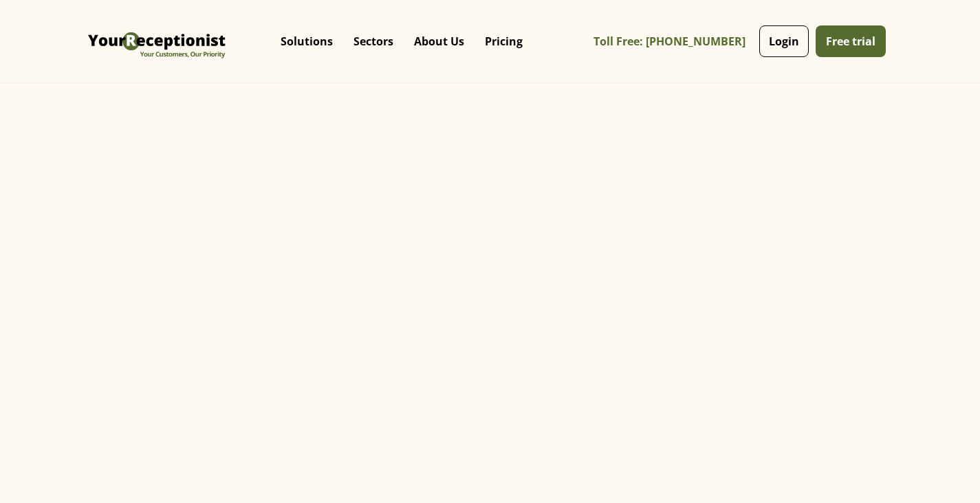 The height and width of the screenshot is (503, 980). What do you see at coordinates (785, 41) in the screenshot?
I see `a: Login` at bounding box center [785, 41].